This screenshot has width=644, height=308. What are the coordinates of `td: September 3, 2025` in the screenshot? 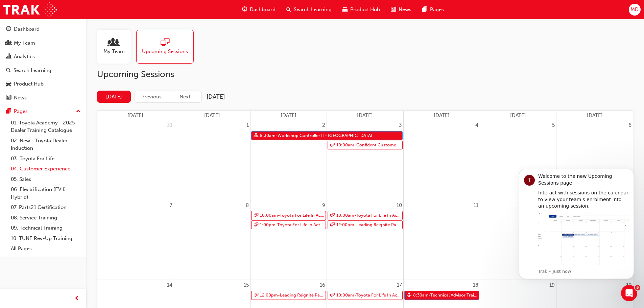 It's located at (365, 160).